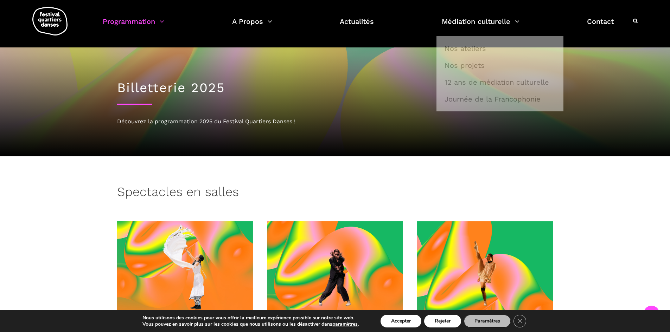  What do you see at coordinates (500, 49) in the screenshot?
I see `a: Nos ateliers` at bounding box center [500, 49].